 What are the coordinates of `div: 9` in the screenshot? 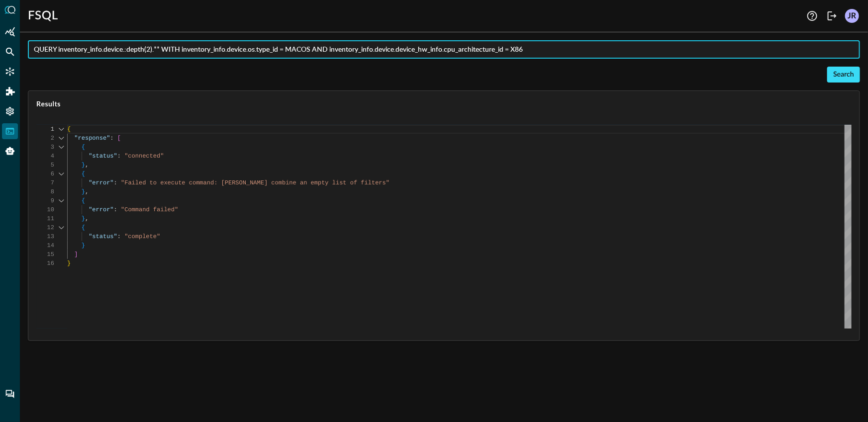 It's located at (45, 201).